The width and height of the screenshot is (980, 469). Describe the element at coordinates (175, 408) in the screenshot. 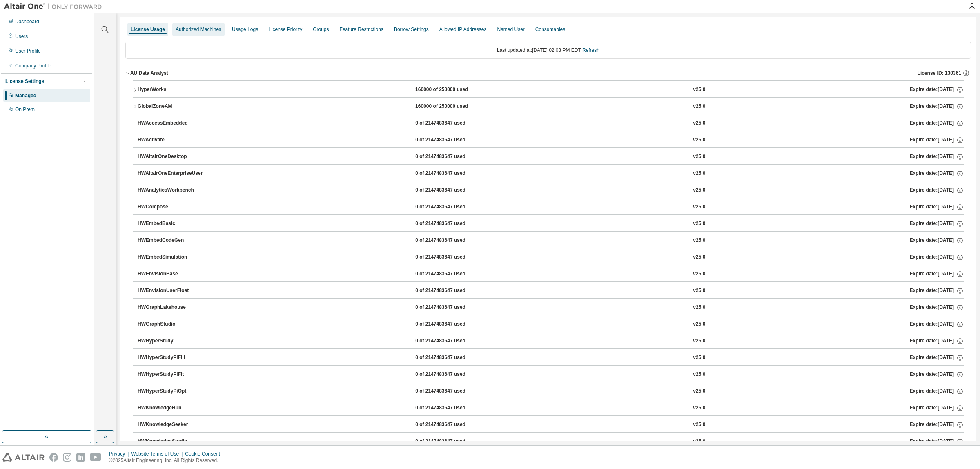

I see `div: HWKnowledgeHub` at that location.